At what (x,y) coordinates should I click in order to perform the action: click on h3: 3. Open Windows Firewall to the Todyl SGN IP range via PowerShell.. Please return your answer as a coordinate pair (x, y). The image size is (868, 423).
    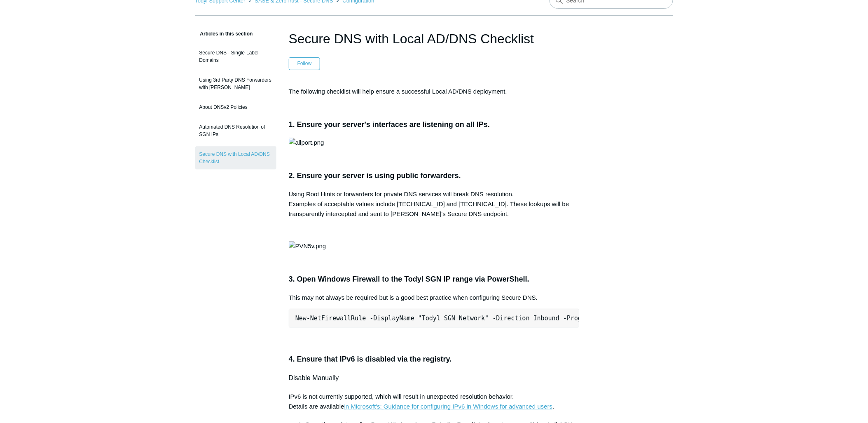
    Looking at the image, I should click on (434, 279).